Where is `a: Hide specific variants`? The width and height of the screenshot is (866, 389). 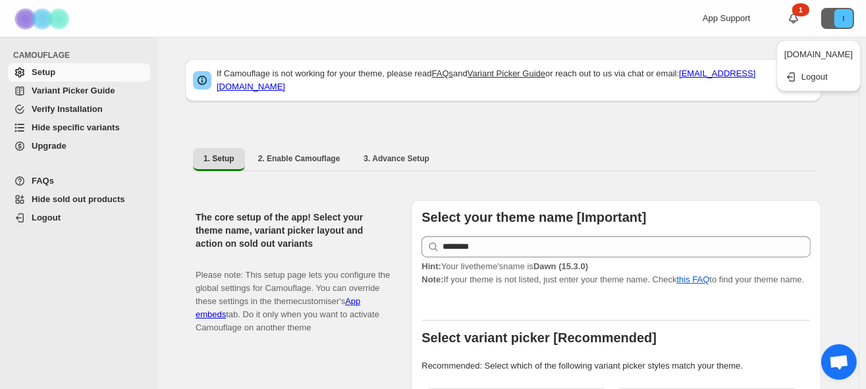
a: Hide specific variants is located at coordinates (79, 128).